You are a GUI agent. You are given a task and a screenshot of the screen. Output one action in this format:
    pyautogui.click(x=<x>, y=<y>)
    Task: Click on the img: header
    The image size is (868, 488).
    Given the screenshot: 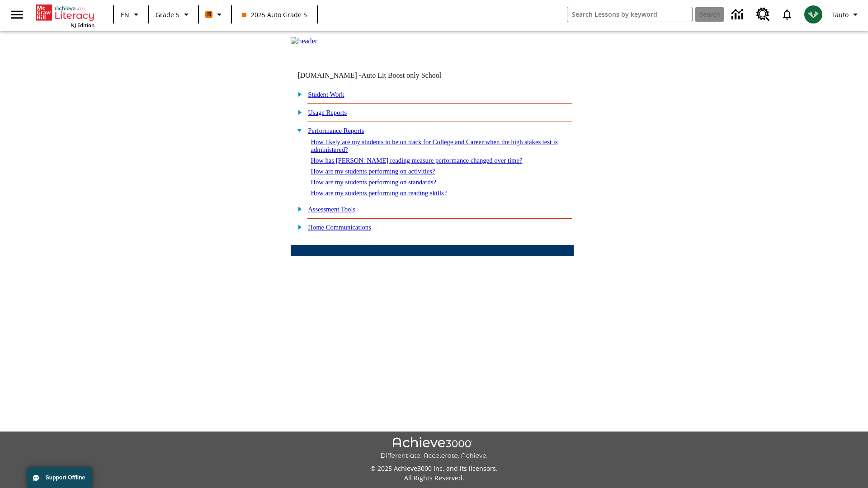 What is the action you would take?
    pyautogui.click(x=304, y=41)
    